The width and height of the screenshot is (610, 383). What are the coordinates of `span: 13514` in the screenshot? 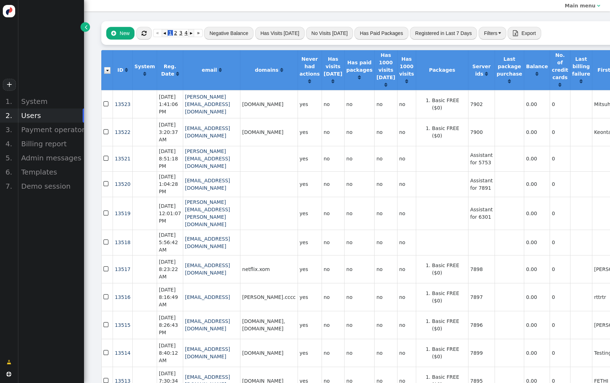 It's located at (122, 353).